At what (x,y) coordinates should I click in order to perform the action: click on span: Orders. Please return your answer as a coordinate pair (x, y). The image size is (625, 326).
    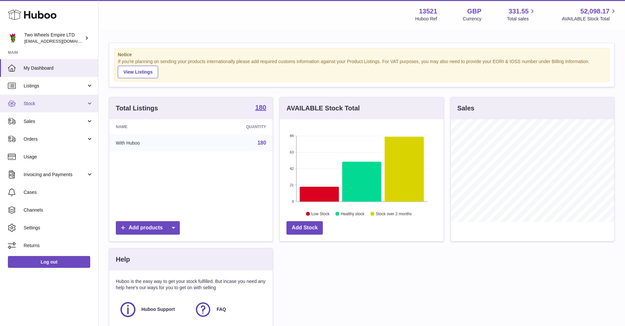
    Looking at the image, I should click on (55, 139).